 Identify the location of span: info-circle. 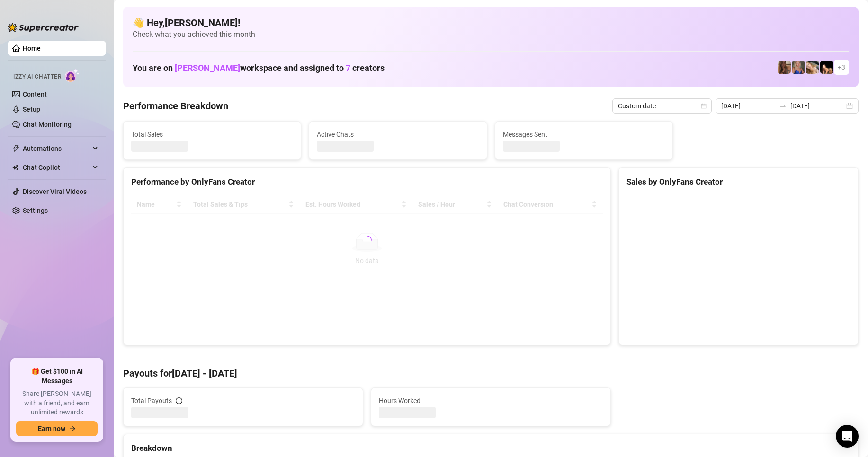
(179, 401).